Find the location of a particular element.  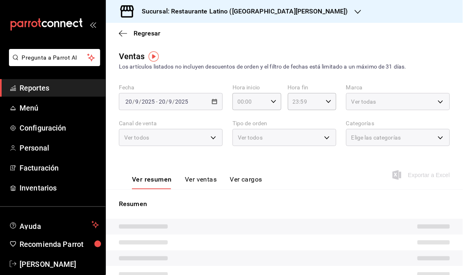

label: Marca is located at coordinates (398, 88).